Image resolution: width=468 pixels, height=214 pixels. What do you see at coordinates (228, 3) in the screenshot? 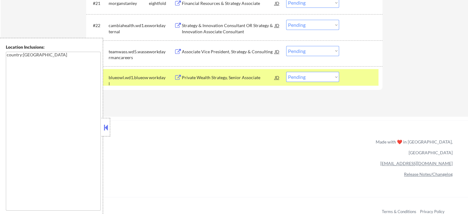
I see `div: Financial Resources & Strategy Associate` at bounding box center [228, 3].